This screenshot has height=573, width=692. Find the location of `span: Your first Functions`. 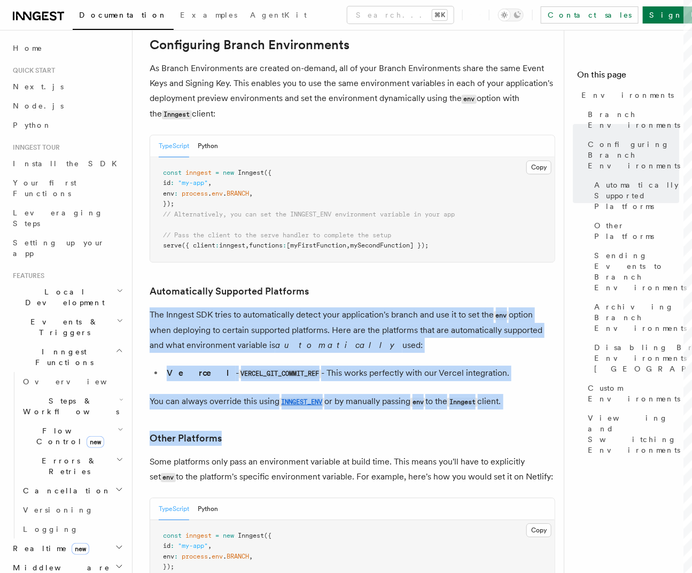

span: Your first Functions is located at coordinates (44, 188).